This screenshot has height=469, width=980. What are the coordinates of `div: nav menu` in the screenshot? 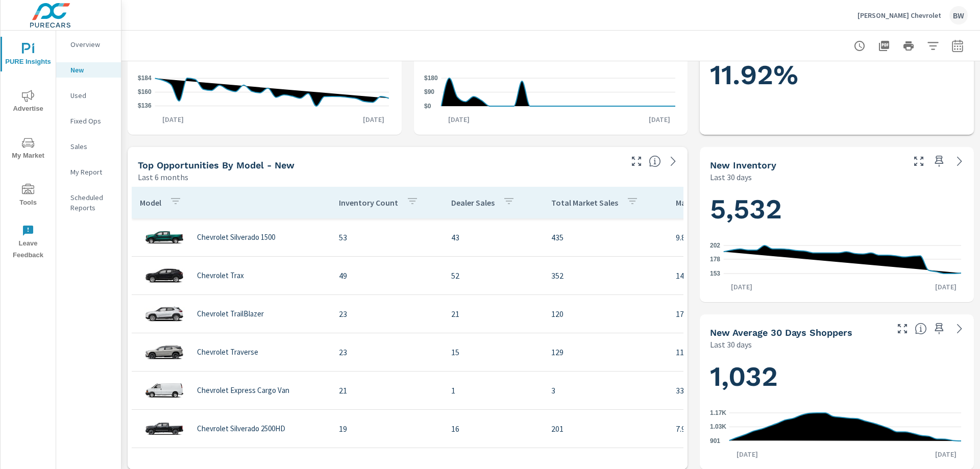 It's located at (28, 148).